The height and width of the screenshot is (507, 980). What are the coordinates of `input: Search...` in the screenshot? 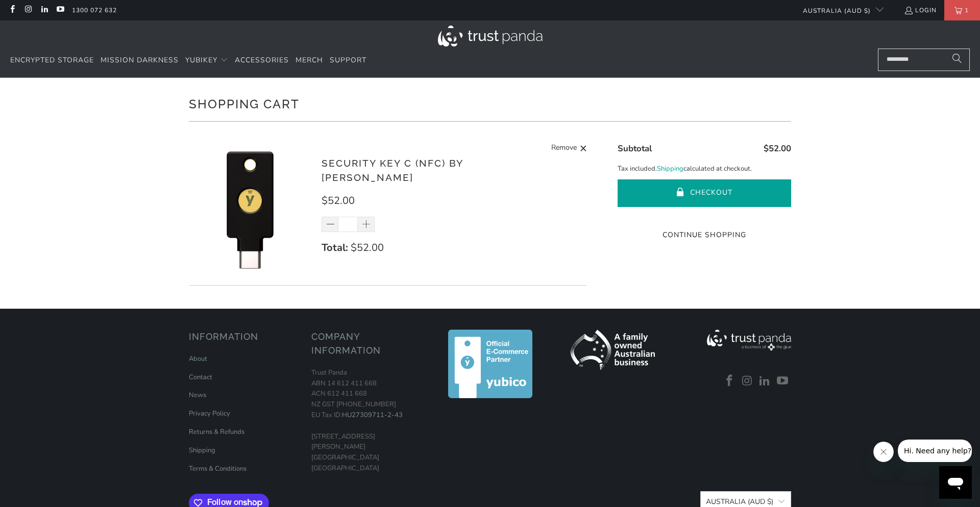 It's located at (924, 59).